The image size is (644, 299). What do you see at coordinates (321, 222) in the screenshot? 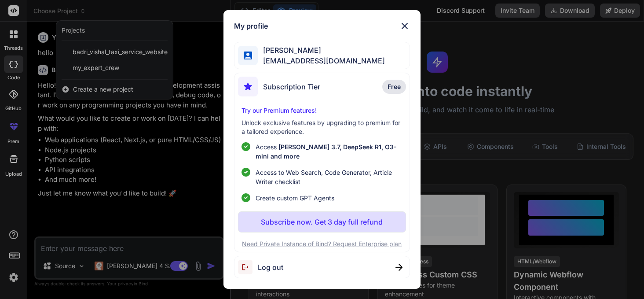
I see `p: Subscribe now. Get 3 day full refund` at bounding box center [321, 222].